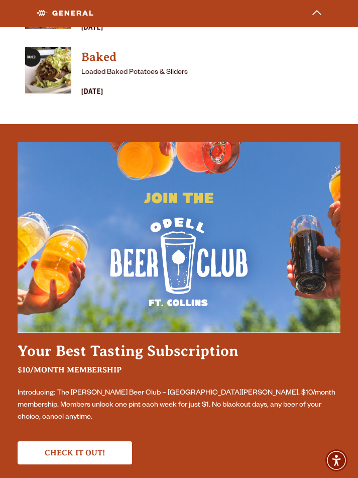 The height and width of the screenshot is (478, 358). What do you see at coordinates (48, 70) in the screenshot?
I see `img: thumbnail food truck` at bounding box center [48, 70].